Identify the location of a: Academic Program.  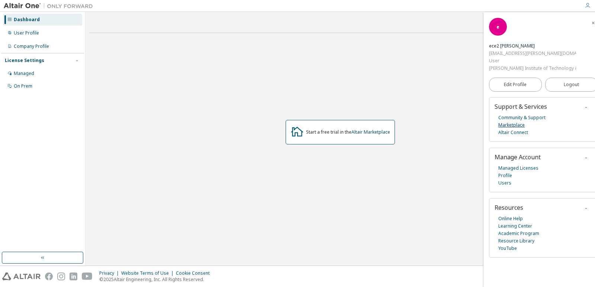
(518, 234).